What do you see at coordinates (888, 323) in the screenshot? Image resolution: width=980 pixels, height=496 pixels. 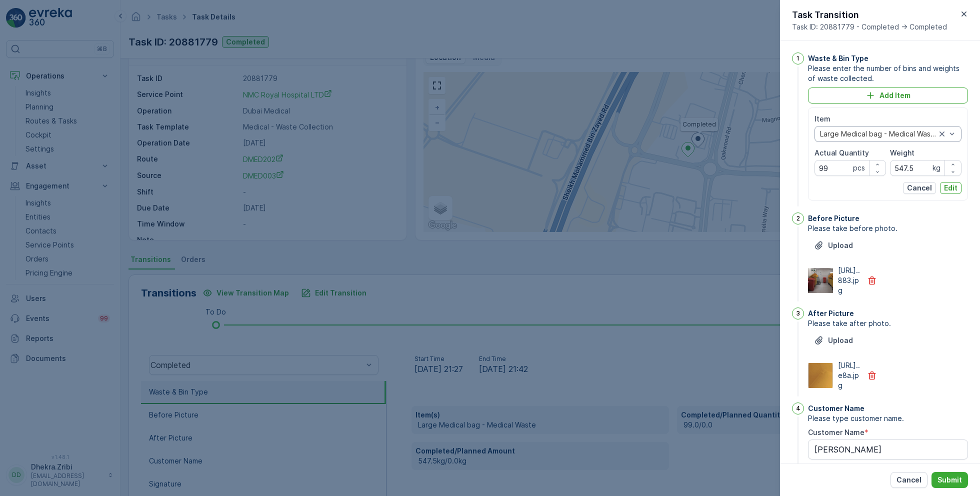 I see `span: Please take after photo.` at bounding box center [888, 323].